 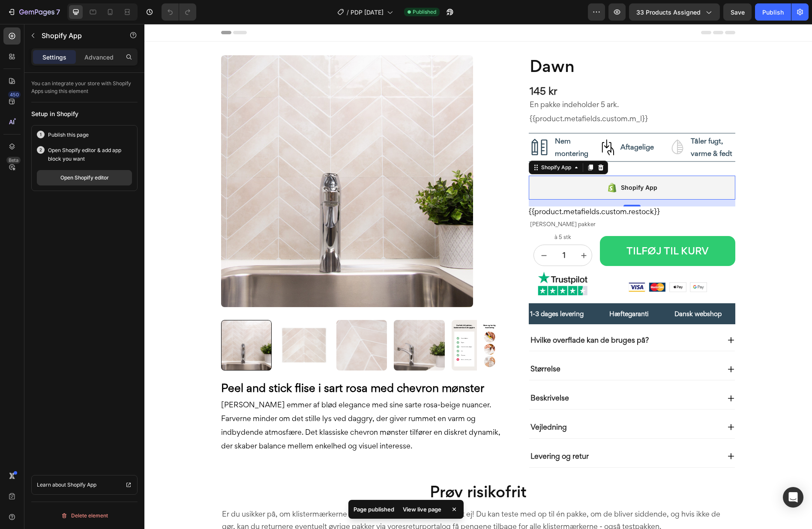 What do you see at coordinates (554, 290) in the screenshot?
I see `span: Dansk webshop` at bounding box center [554, 290].